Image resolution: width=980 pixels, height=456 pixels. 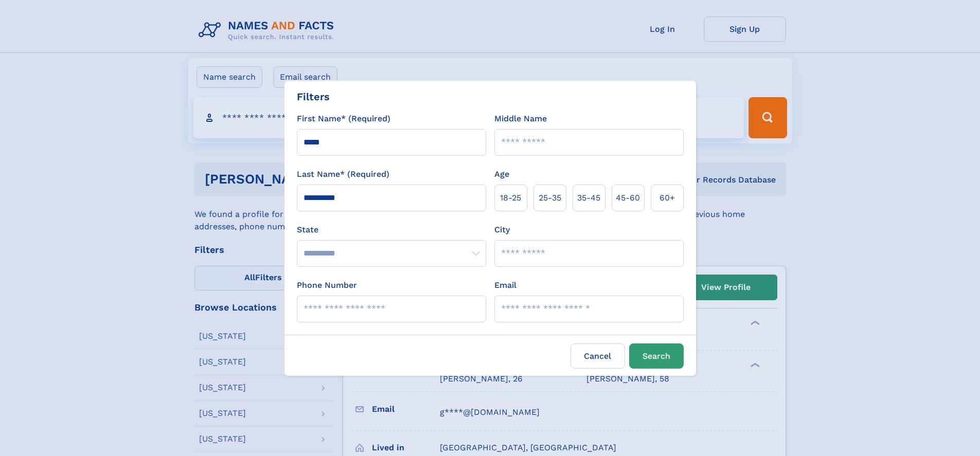 I want to click on span: 18‑25, so click(x=510, y=198).